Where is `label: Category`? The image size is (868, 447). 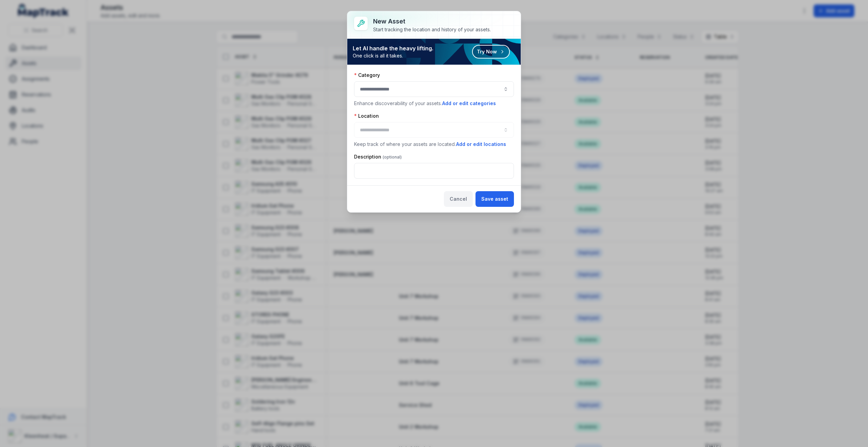
label: Category is located at coordinates (367, 75).